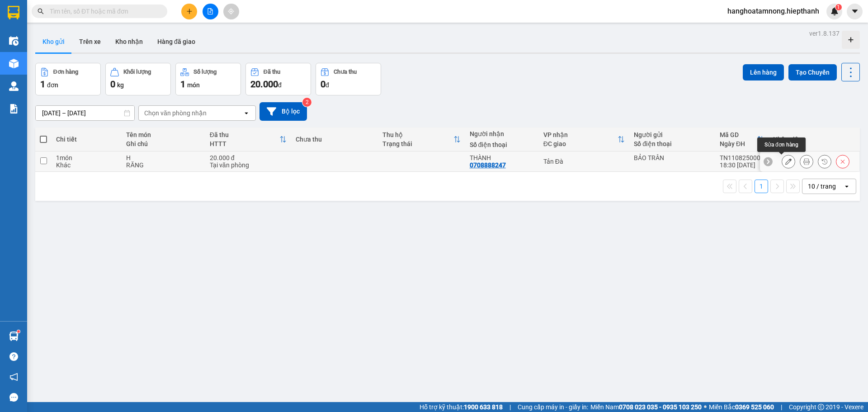 The image size is (868, 412). What do you see at coordinates (13, 109) in the screenshot?
I see `img: solution-icon` at bounding box center [13, 109].